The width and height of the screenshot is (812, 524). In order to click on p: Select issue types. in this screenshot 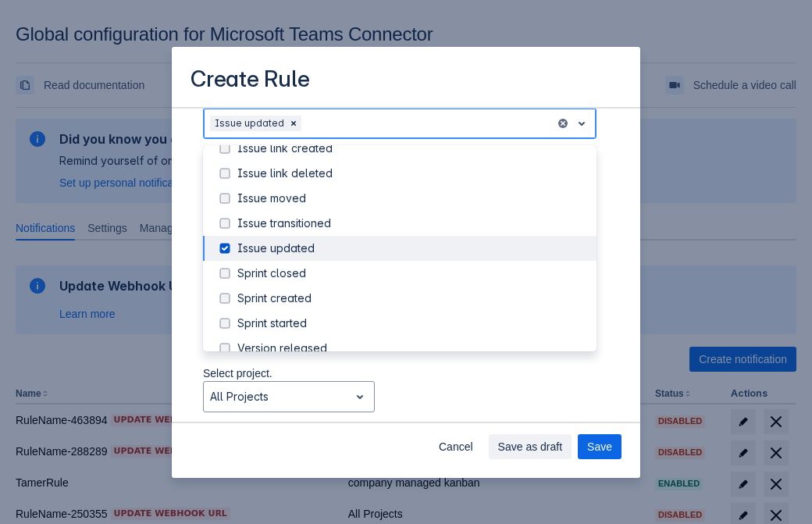, I will do `click(289, 428)`.